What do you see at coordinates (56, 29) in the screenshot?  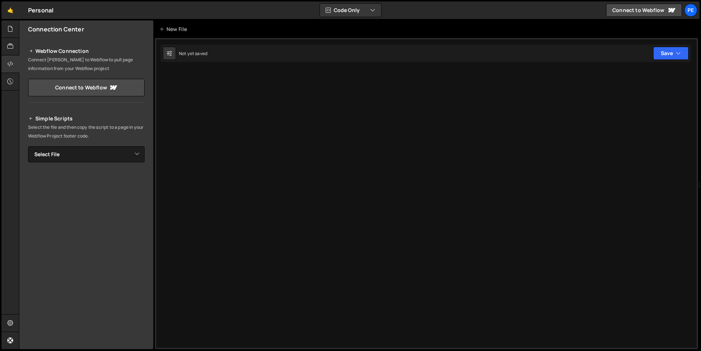 I see `h2: Connection Center` at bounding box center [56, 29].